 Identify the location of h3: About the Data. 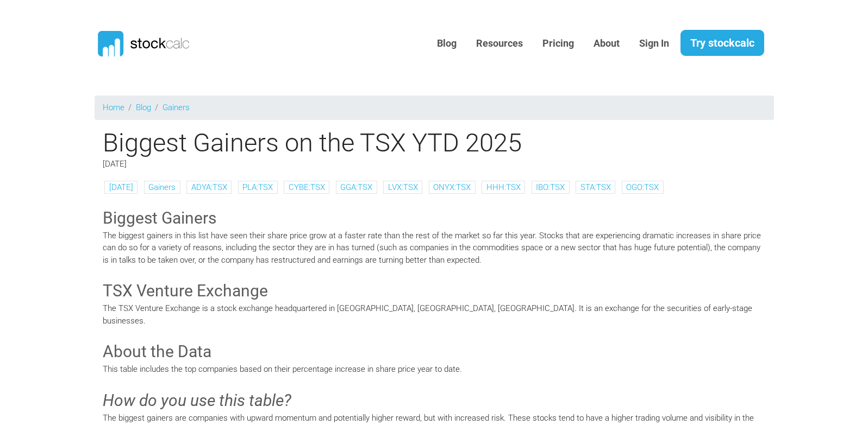
(434, 352).